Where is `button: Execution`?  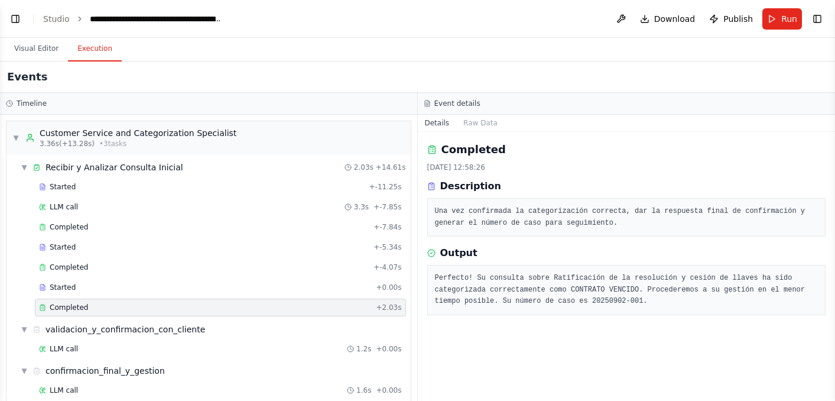 button: Execution is located at coordinates (95, 49).